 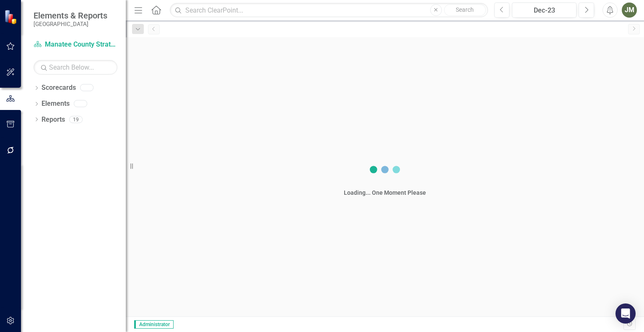 I want to click on div: Loading... One Moment Please, so click(x=385, y=193).